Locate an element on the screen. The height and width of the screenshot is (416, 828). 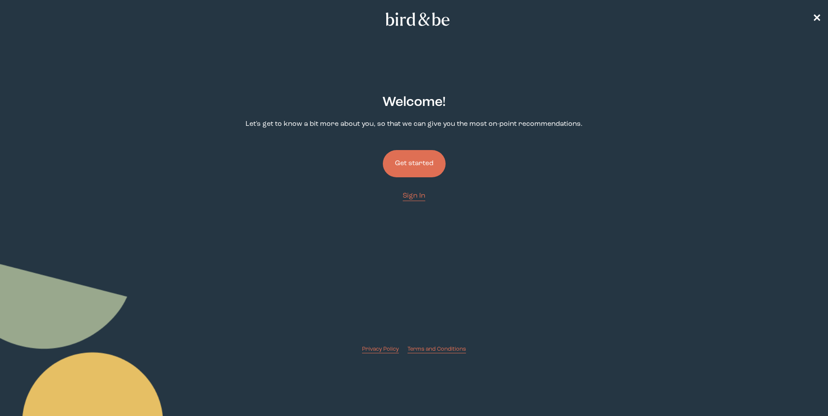
a: Get started is located at coordinates (414, 164).